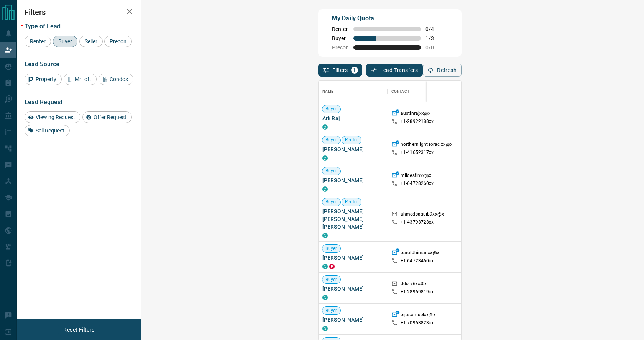  What do you see at coordinates (420, 253) in the screenshot?
I see `p: paruldhimanxx@x` at bounding box center [420, 253].